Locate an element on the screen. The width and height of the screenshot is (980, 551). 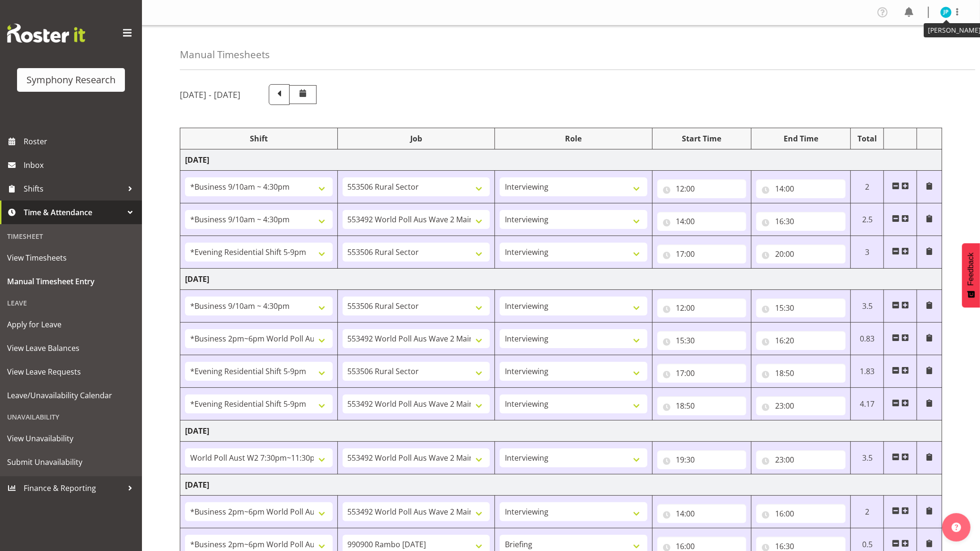
a: View Leave Balances is located at coordinates (71, 348).